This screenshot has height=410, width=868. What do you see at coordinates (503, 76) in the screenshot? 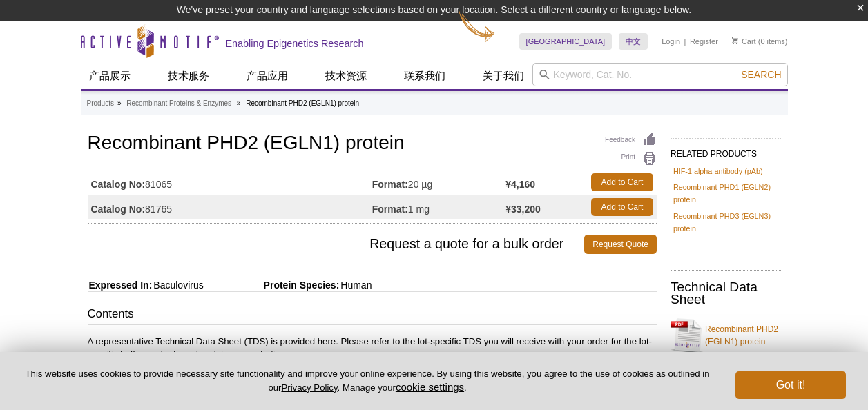
I see `a: 关于我们` at bounding box center [503, 76].